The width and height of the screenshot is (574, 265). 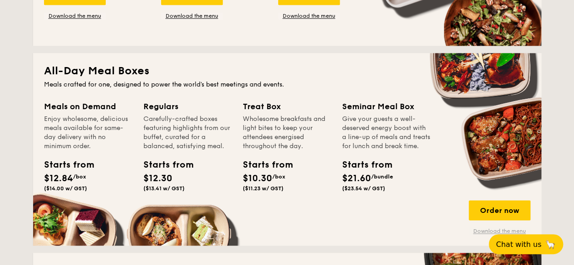 What do you see at coordinates (88, 107) in the screenshot?
I see `div: Meals on Demand` at bounding box center [88, 107].